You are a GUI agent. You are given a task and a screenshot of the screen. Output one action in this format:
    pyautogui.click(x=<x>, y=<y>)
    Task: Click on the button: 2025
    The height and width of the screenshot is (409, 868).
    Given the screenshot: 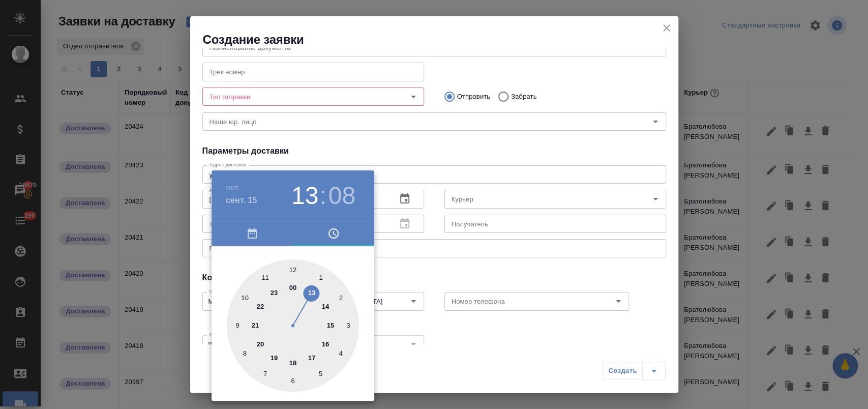 What is the action you would take?
    pyautogui.click(x=232, y=188)
    